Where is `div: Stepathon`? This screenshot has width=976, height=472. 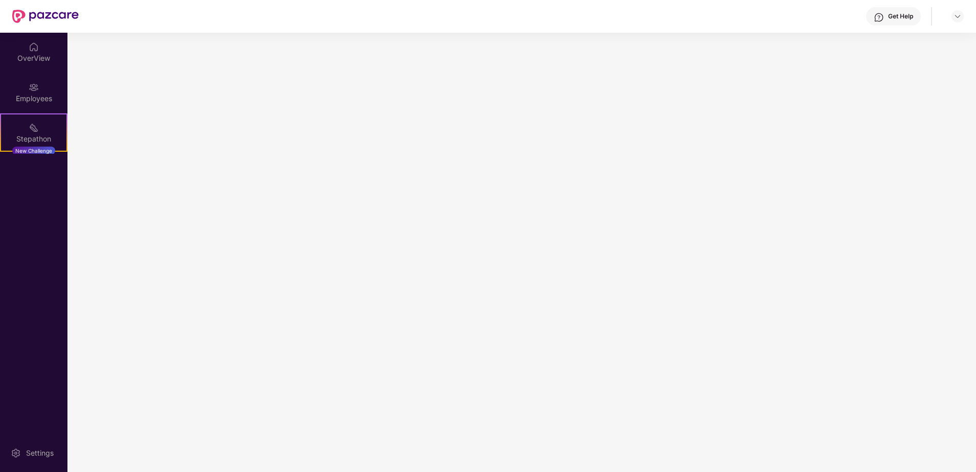 div: Stepathon is located at coordinates (34, 139).